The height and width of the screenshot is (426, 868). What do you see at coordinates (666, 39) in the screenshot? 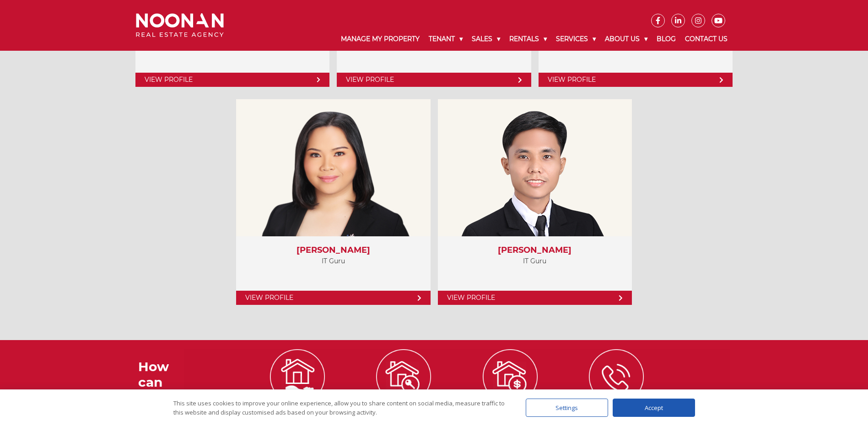
I see `a: Blog` at bounding box center [666, 39].